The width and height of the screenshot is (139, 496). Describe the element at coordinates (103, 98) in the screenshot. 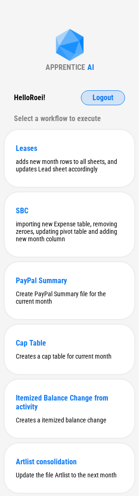

I see `button: Logout` at that location.